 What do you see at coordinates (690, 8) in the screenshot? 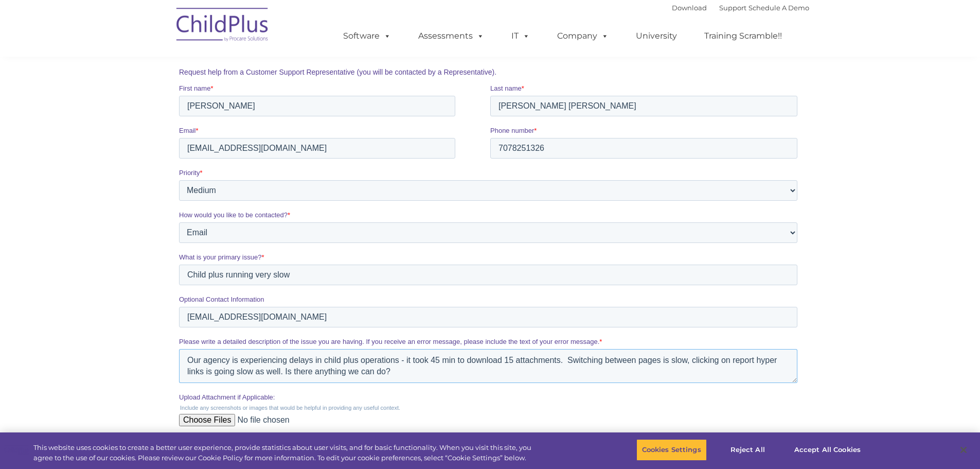
I see `a: Download` at bounding box center [690, 8].